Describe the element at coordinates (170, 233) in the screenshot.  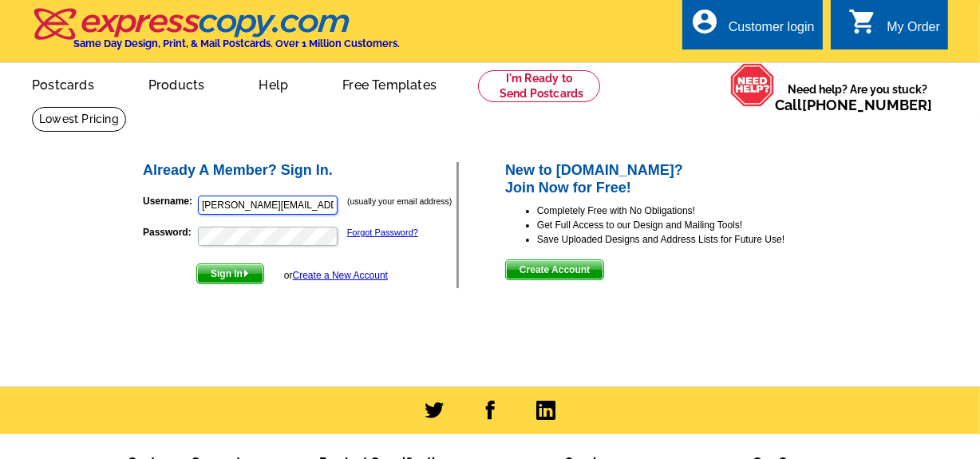
I see `label: Password:` at that location.